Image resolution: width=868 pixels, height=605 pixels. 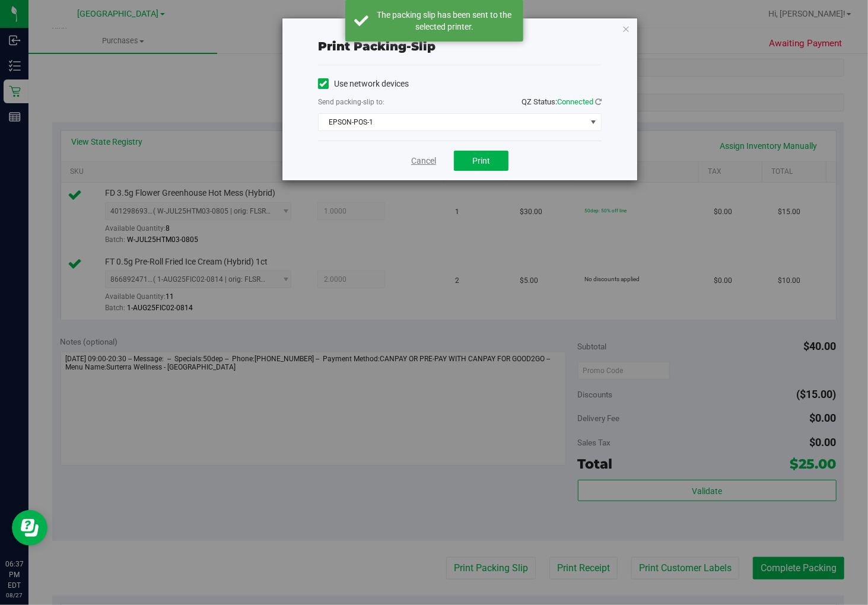 I want to click on span: Print packing-slip, so click(x=377, y=46).